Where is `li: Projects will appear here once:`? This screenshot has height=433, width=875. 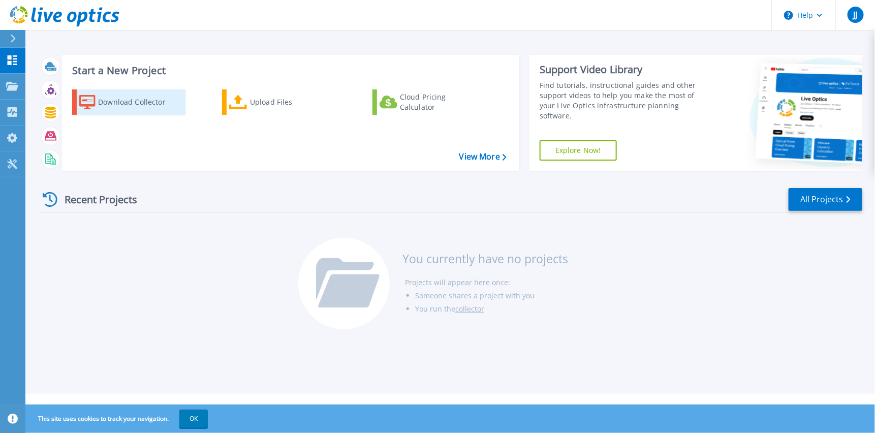
li: Projects will appear here once: is located at coordinates (486, 282).